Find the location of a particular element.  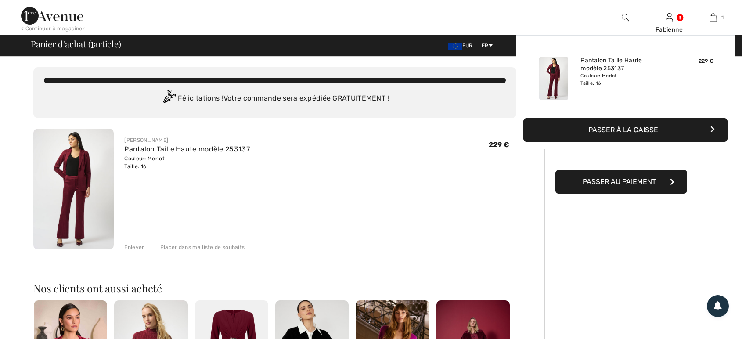

img: Euro is located at coordinates (455, 46).